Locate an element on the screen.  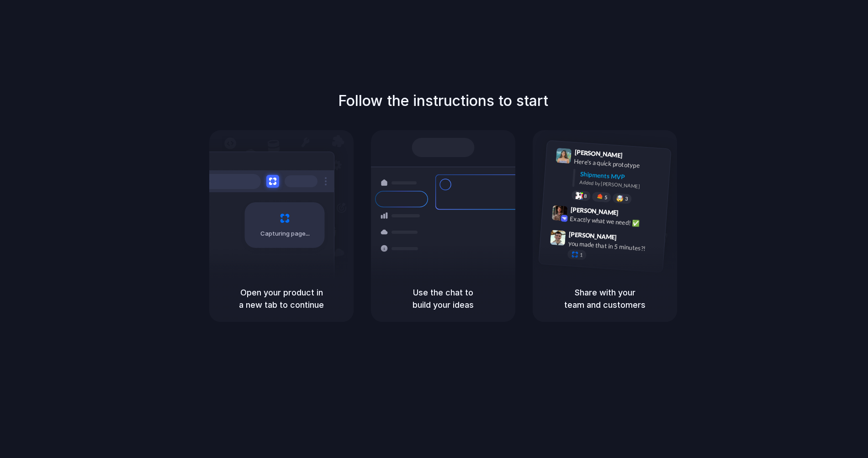
span: 9:42 AM is located at coordinates (631, 214).